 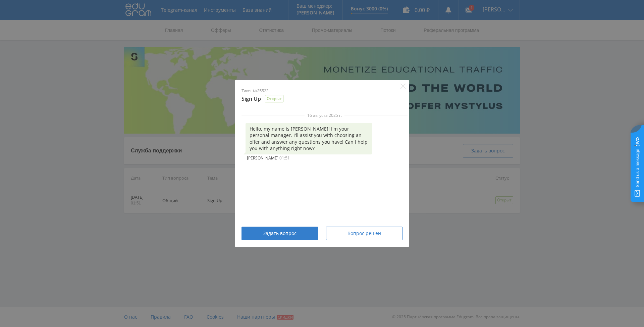 I want to click on span: Задать вопрос, so click(x=280, y=233).